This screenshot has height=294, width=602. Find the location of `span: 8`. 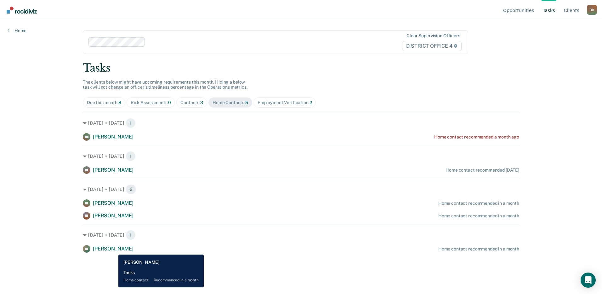

span: 8 is located at coordinates (120, 102).